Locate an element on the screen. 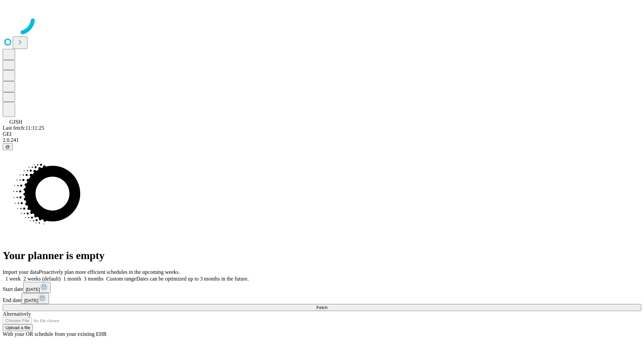 This screenshot has width=644, height=362. h1: Your planner is empty is located at coordinates (322, 255).